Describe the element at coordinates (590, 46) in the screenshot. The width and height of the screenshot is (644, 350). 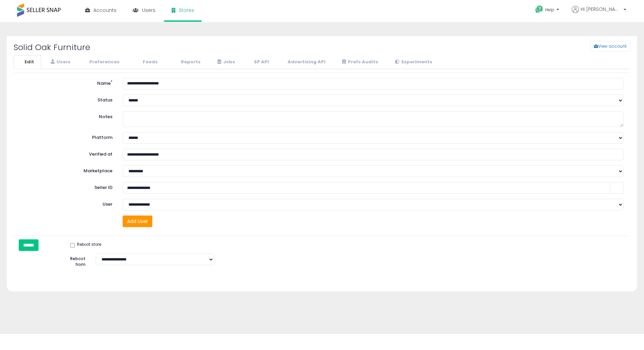
I see `a: View account` at that location.